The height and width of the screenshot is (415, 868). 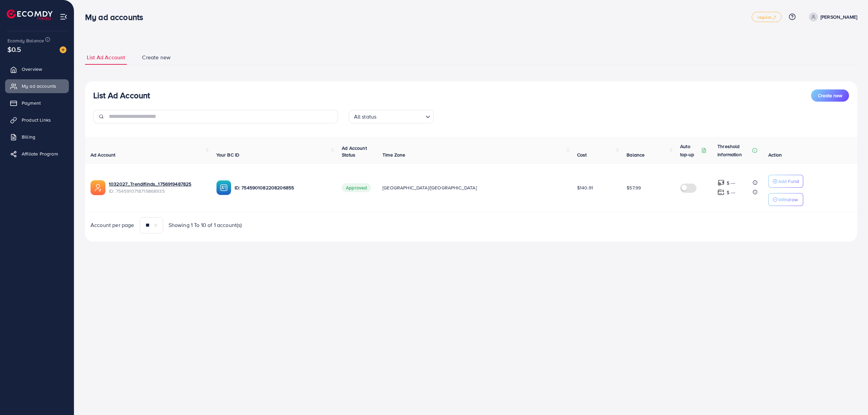 I want to click on span: Ecomdy Balance, so click(x=26, y=41).